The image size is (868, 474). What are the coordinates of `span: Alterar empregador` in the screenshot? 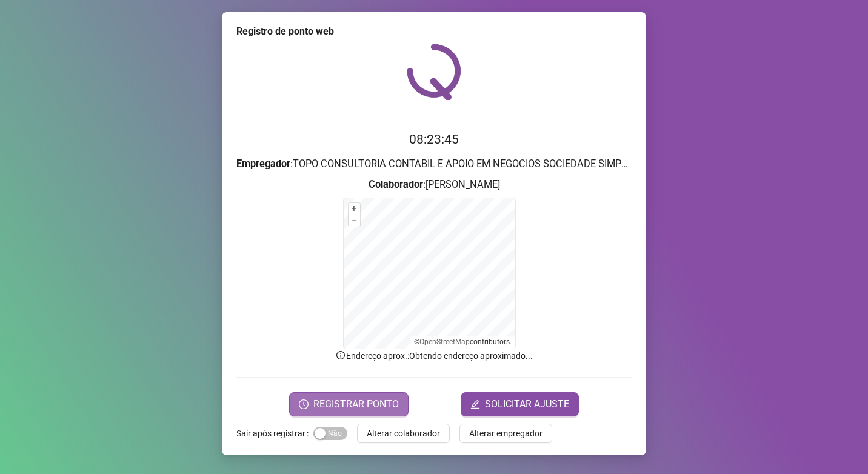 It's located at (505, 433).